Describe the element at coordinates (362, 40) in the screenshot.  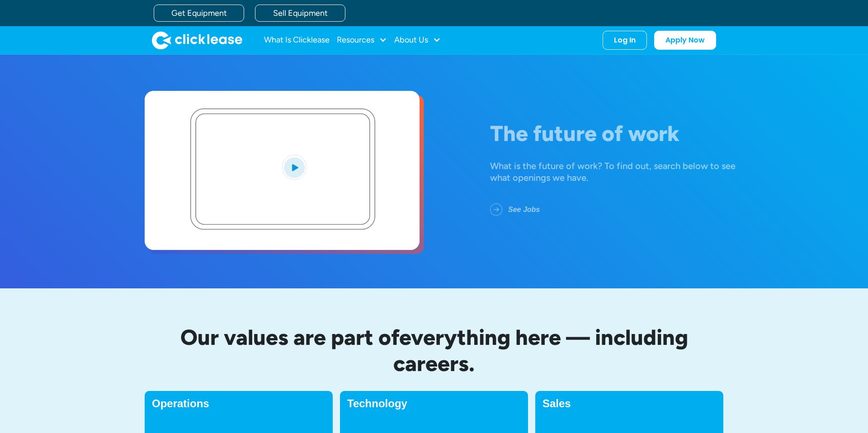
I see `div: Resources` at that location.